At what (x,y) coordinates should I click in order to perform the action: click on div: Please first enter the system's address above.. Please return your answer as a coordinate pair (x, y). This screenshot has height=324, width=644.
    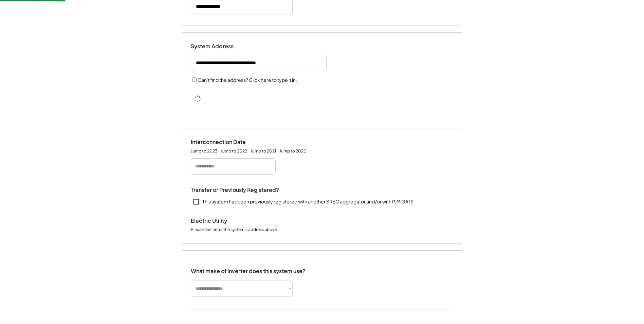
    Looking at the image, I should click on (234, 230).